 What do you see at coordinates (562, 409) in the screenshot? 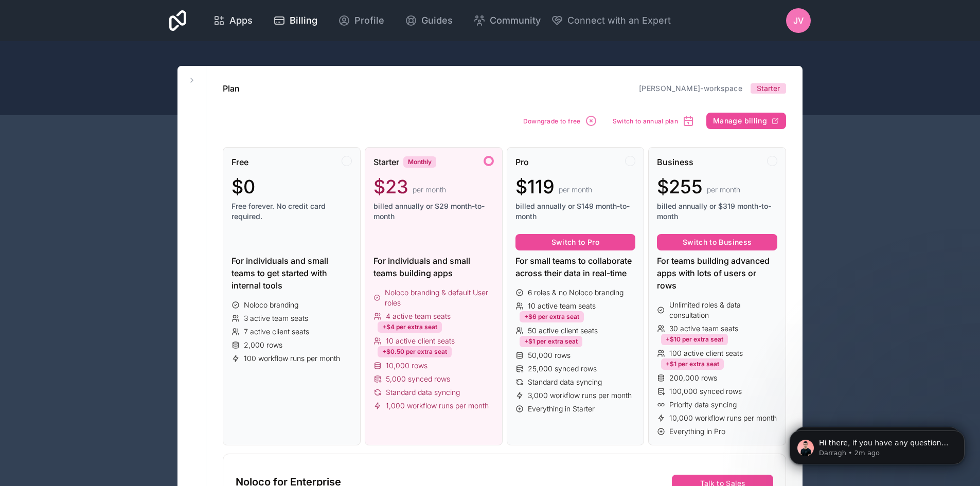
I see `span: Everything in Starter` at bounding box center [562, 409].